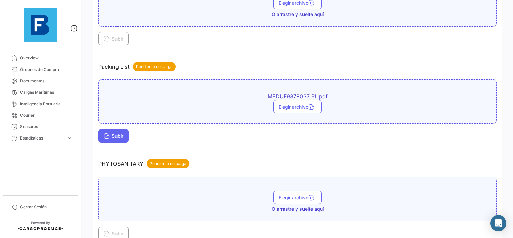  Describe the element at coordinates (46, 81) in the screenshot. I see `span: Documentos` at that location.